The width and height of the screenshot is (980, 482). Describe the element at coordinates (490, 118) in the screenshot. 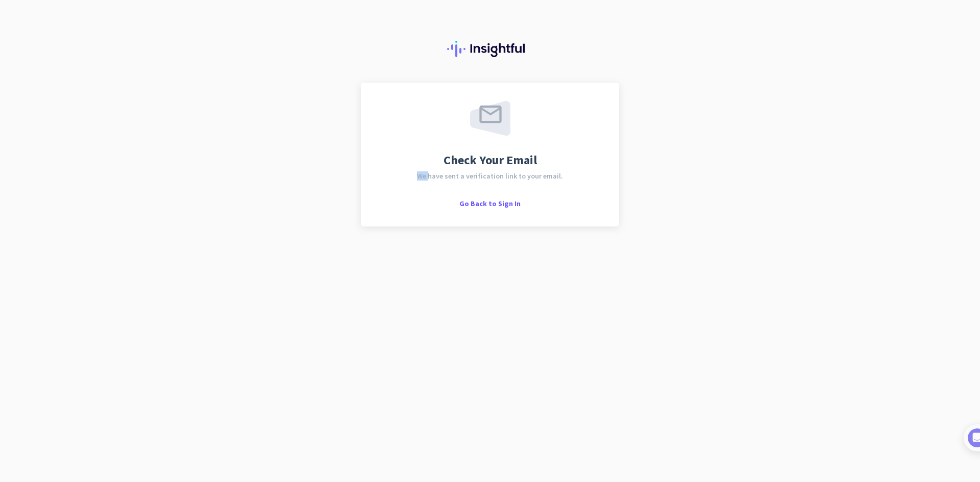

I see `img: email-sent` at that location.